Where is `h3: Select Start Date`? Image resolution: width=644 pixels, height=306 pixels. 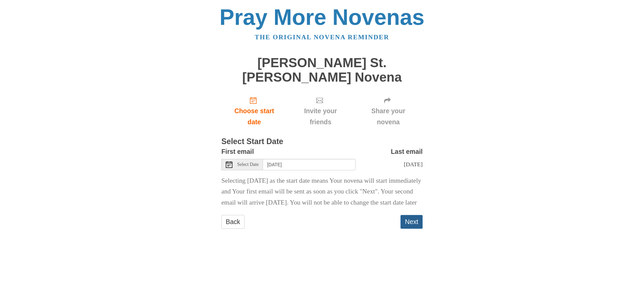 h3: Select Start Date is located at coordinates (322, 142).